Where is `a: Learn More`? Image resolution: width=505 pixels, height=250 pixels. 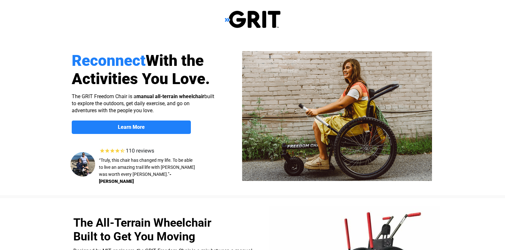 a: Learn More is located at coordinates (131, 127).